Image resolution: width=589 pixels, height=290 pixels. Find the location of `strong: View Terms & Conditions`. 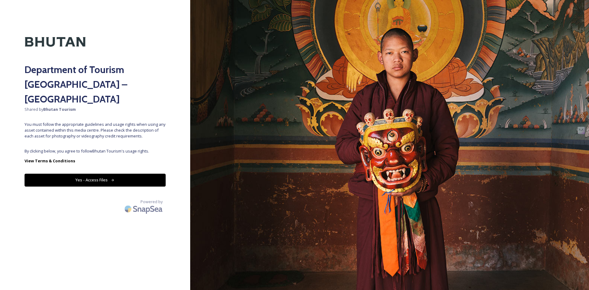

strong: View Terms & Conditions is located at coordinates (50, 161).